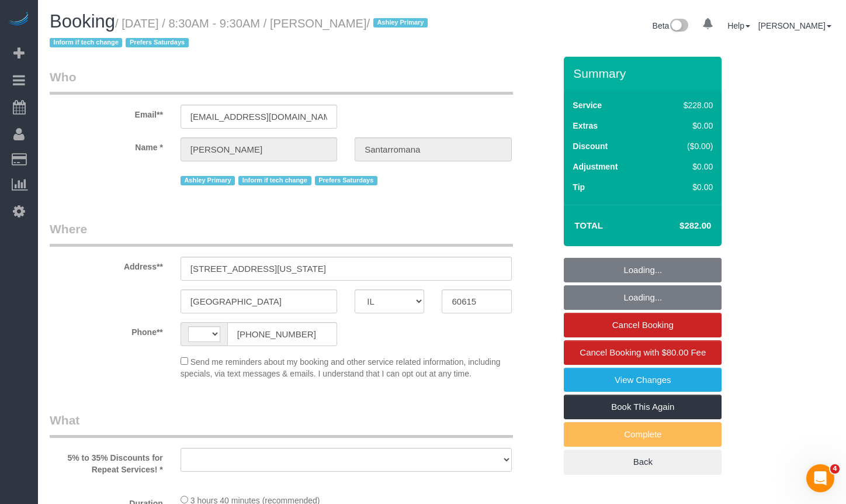 The width and height of the screenshot is (846, 504). What do you see at coordinates (433, 149) in the screenshot?
I see `input: Last Name*` at bounding box center [433, 149].